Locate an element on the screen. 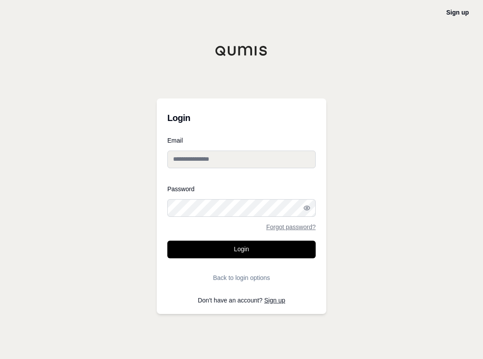 Image resolution: width=483 pixels, height=359 pixels. h3: Login is located at coordinates (242, 118).